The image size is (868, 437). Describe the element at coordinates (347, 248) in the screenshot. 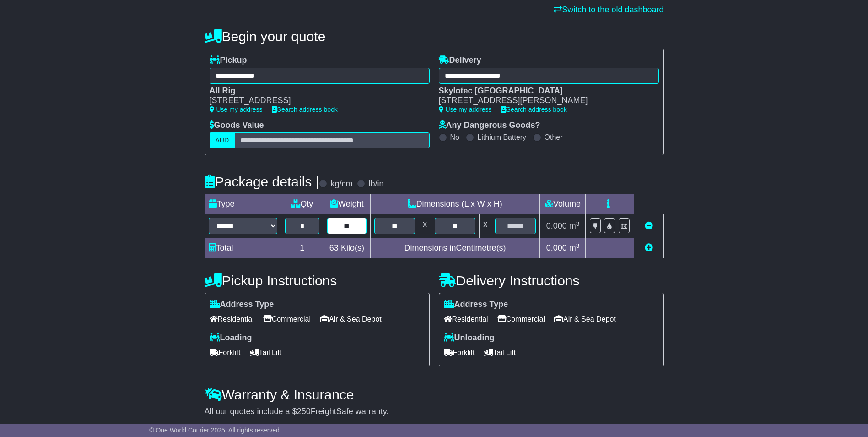

I see `td: Kilo(s)` at that location.